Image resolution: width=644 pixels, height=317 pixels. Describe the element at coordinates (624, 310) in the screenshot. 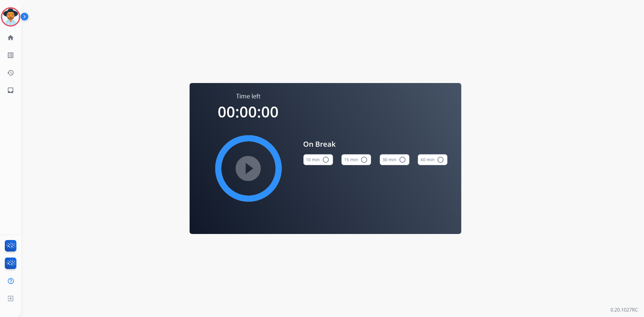

I see `p: 0.20.1027RC` at that location.